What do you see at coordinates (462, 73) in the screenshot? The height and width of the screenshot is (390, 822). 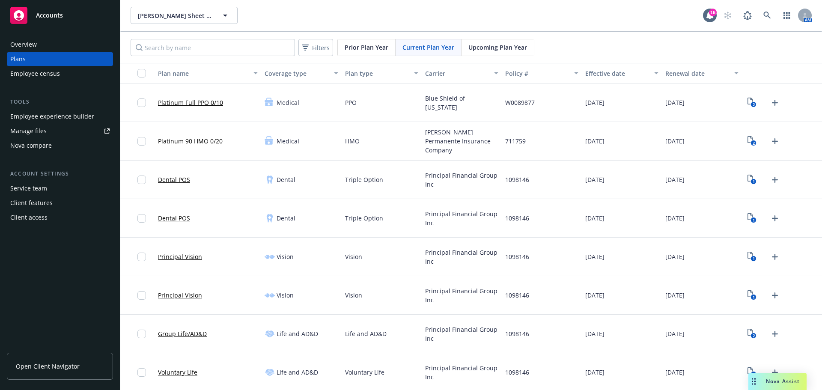 I see `button: Carrier` at bounding box center [462, 73].